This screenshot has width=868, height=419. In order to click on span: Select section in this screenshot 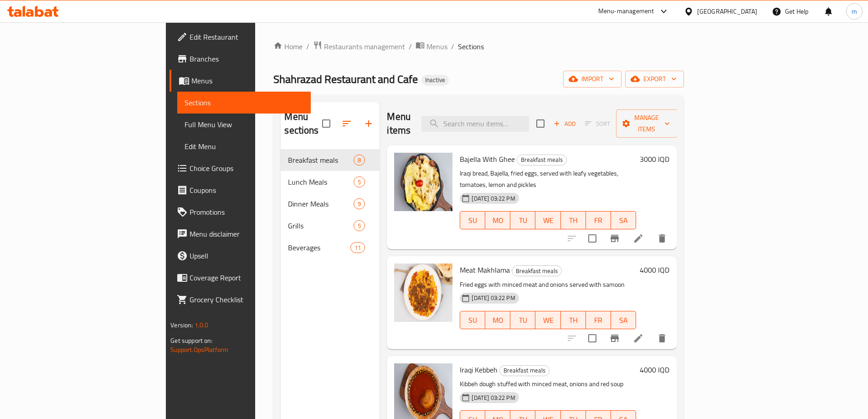, I will do `click(540, 123)`.